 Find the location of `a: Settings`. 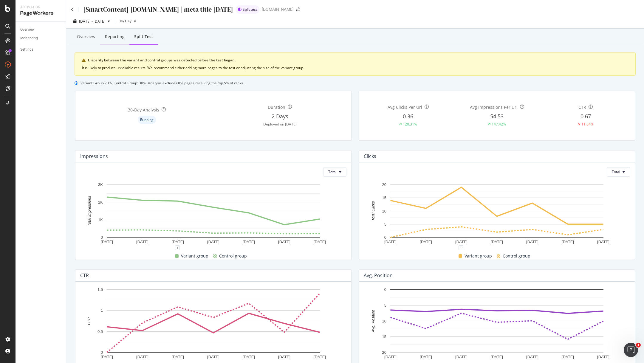

a: Settings is located at coordinates (41, 50).